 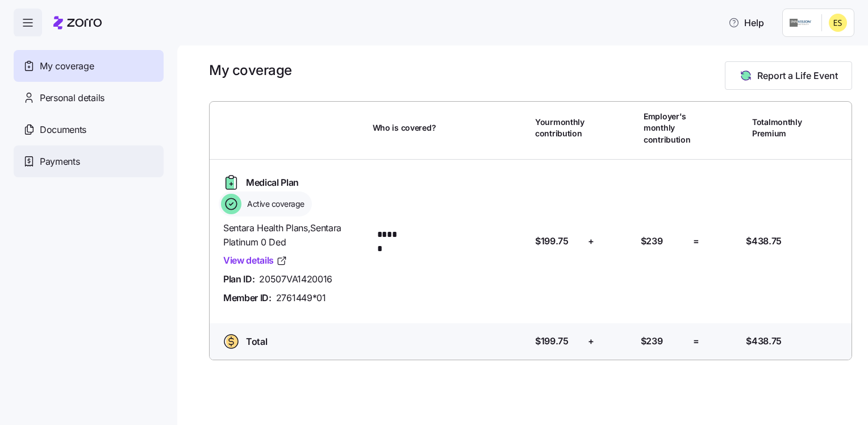 I want to click on button: Report a Life Event, so click(x=789, y=75).